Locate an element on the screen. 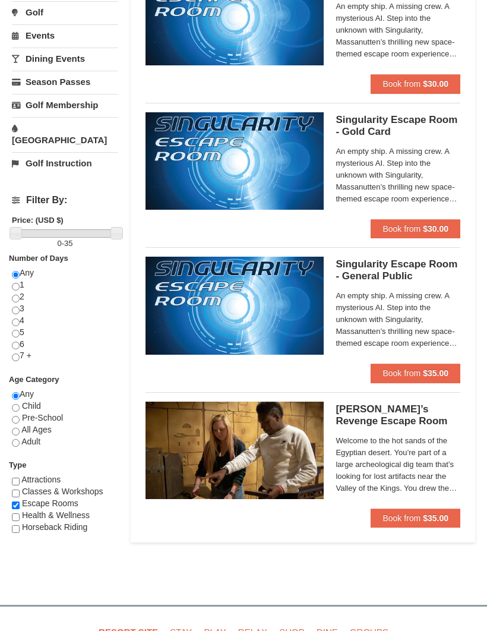  div: Any is located at coordinates (65, 423).